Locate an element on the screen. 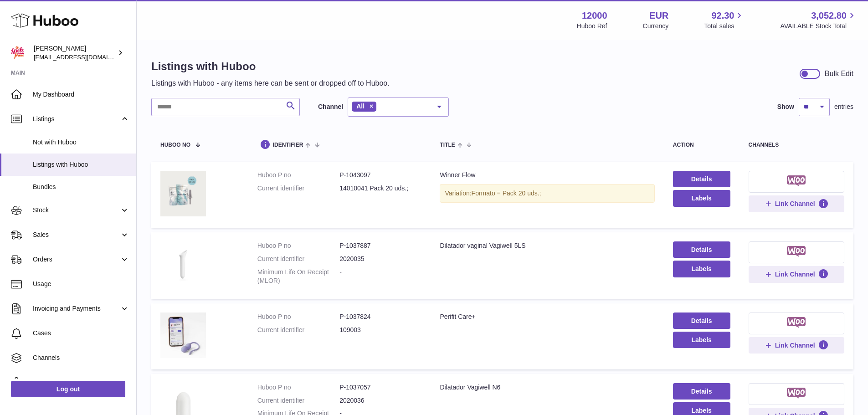 The image size is (868, 415). span: Bundles is located at coordinates (81, 187).